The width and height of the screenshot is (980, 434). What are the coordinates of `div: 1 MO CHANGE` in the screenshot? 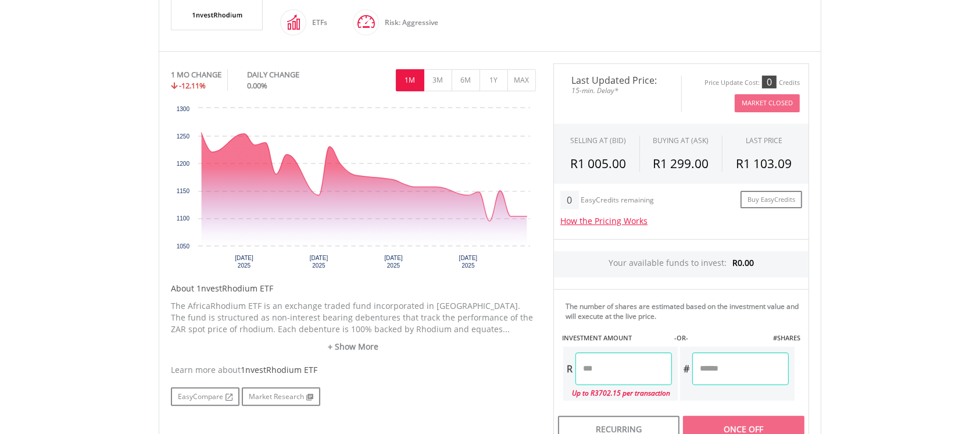 It's located at (196, 74).